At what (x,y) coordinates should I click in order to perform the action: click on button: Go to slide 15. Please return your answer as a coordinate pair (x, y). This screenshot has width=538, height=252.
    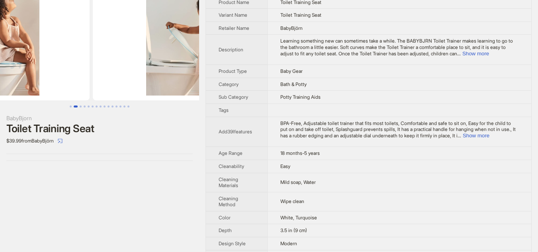
    Looking at the image, I should click on (128, 106).